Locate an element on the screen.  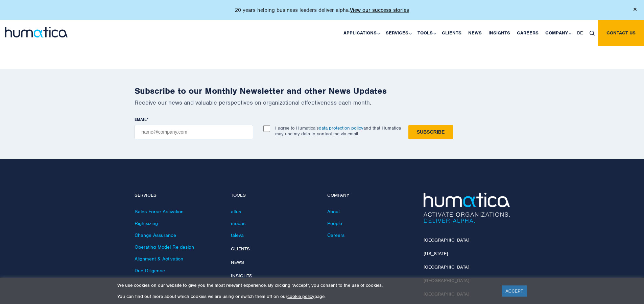
a: ACCEPT is located at coordinates (514, 291).